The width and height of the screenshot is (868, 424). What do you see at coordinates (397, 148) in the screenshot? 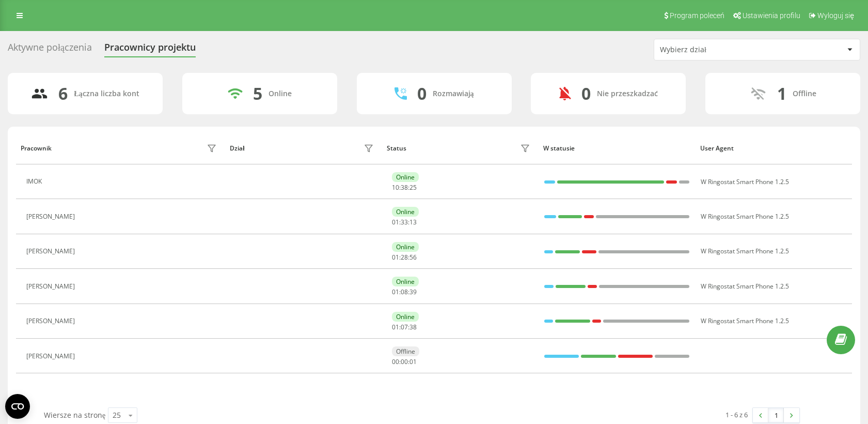
I see `div: Status` at bounding box center [397, 148].